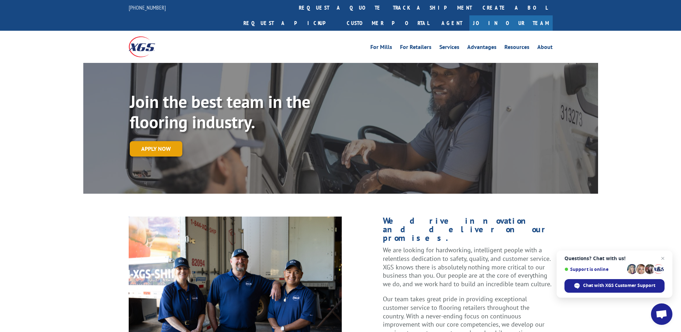 Image resolution: width=681 pixels, height=332 pixels. What do you see at coordinates (156, 149) in the screenshot?
I see `a: Apply now` at bounding box center [156, 149].